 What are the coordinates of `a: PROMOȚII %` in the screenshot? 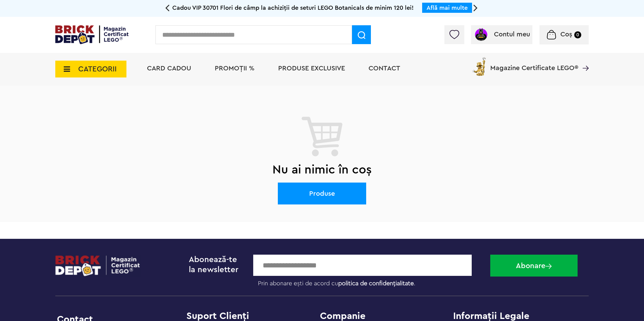 It's located at (235, 68).